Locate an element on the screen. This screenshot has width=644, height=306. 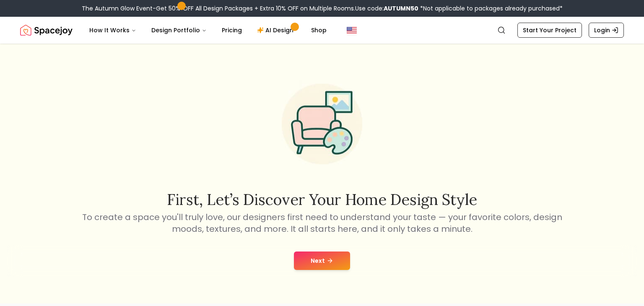
a: AI Design is located at coordinates (277, 30).